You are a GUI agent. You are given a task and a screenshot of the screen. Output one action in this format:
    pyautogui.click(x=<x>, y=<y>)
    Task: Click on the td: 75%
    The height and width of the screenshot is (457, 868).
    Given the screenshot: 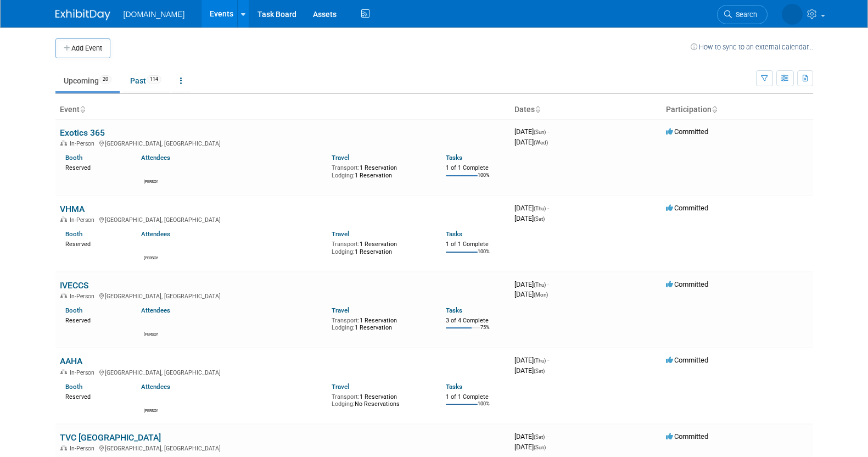 What is the action you would take?
    pyautogui.click(x=485, y=332)
    